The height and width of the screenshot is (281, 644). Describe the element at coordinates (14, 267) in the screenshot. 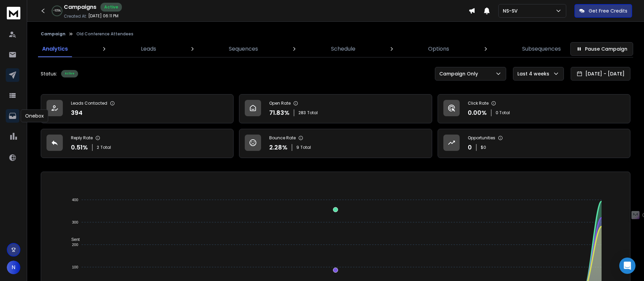

I see `span: N` at that location.